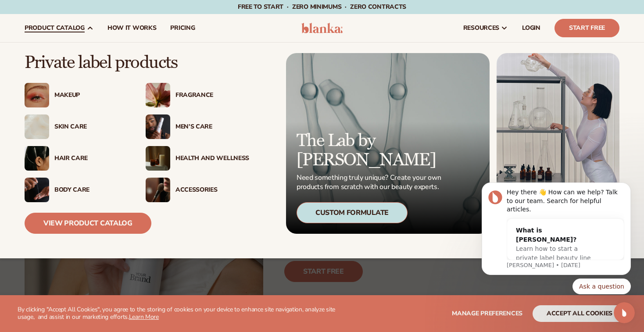  Describe the element at coordinates (97, 87) in the screenshot. I see `p: Message from Lee, sent 1w ago` at that location.